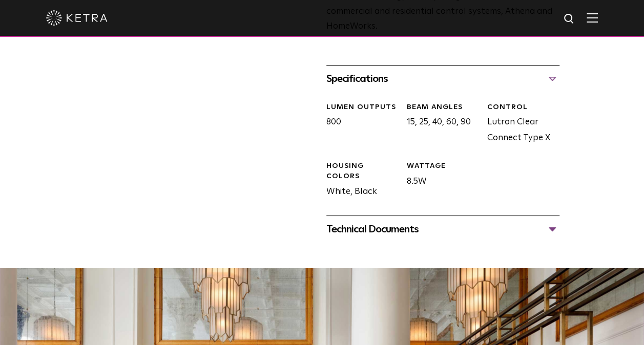 The width and height of the screenshot is (644, 345). I want to click on div: LUMEN OUTPUTS, so click(363, 107).